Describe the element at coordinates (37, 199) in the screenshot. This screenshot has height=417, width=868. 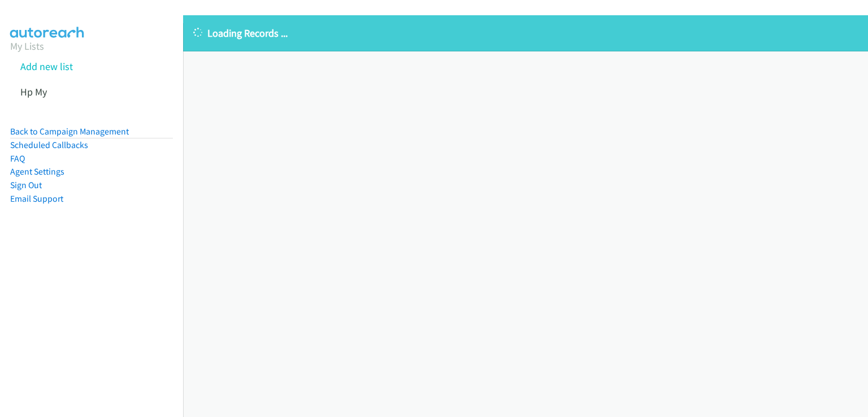
I see `a: Email Support` at that location.